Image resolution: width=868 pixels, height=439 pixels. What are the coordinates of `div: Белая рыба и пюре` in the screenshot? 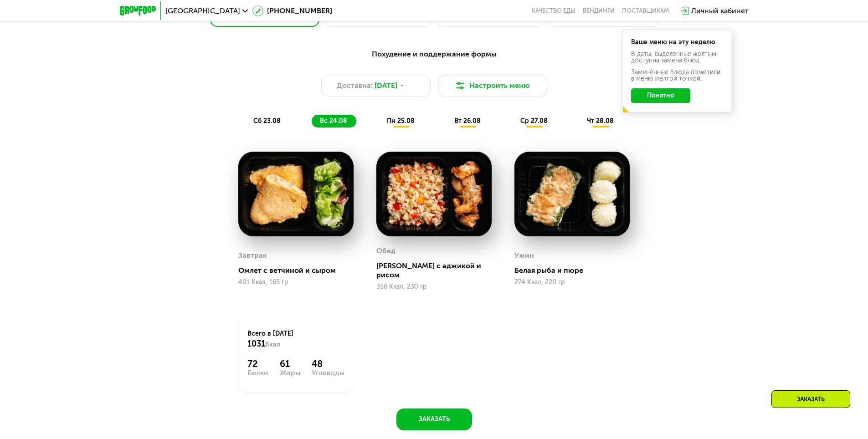 It's located at (576, 270).